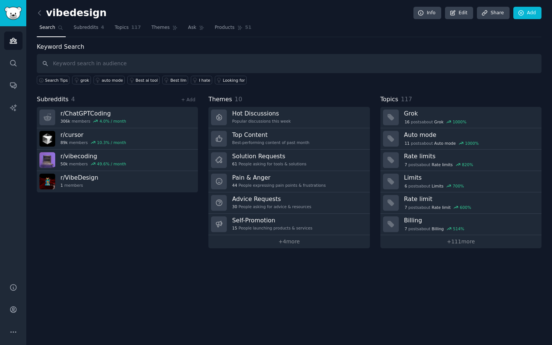  Describe the element at coordinates (279, 185) in the screenshot. I see `div: People expressing pain points & frustrations` at that location.